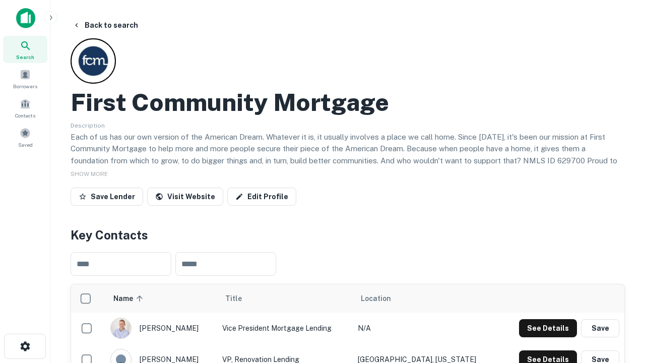 The image size is (645, 363). What do you see at coordinates (121, 328) in the screenshot?
I see `img: 1520878720083` at bounding box center [121, 328].